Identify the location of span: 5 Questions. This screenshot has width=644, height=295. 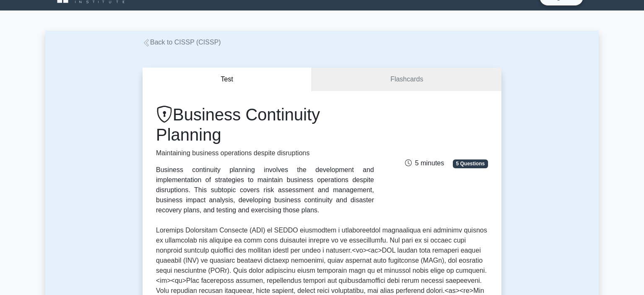
(470, 164).